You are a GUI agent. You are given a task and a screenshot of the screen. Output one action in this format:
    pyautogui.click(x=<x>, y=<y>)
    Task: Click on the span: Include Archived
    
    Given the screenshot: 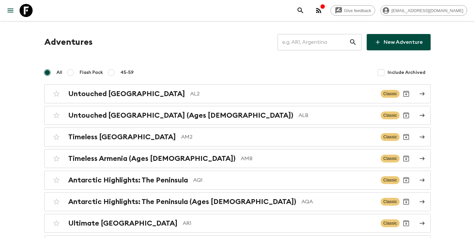 What is the action you would take?
    pyautogui.click(x=407, y=72)
    